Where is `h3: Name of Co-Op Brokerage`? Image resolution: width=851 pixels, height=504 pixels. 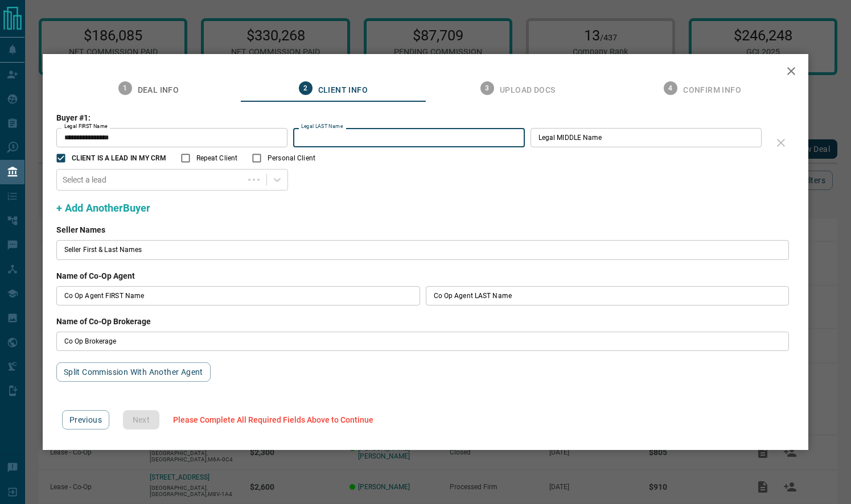
h3: Name of Co-Op Brokerage is located at coordinates (426, 322).